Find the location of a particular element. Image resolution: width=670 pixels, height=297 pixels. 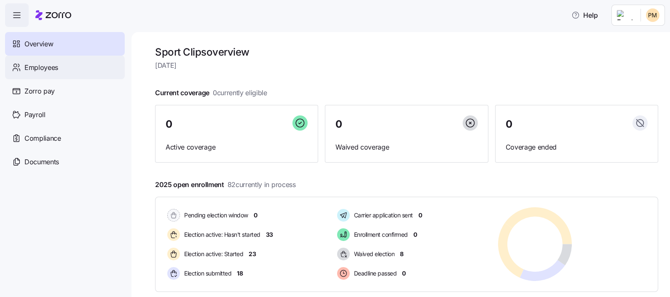

h1: Sport Clips overview is located at coordinates (407, 52).